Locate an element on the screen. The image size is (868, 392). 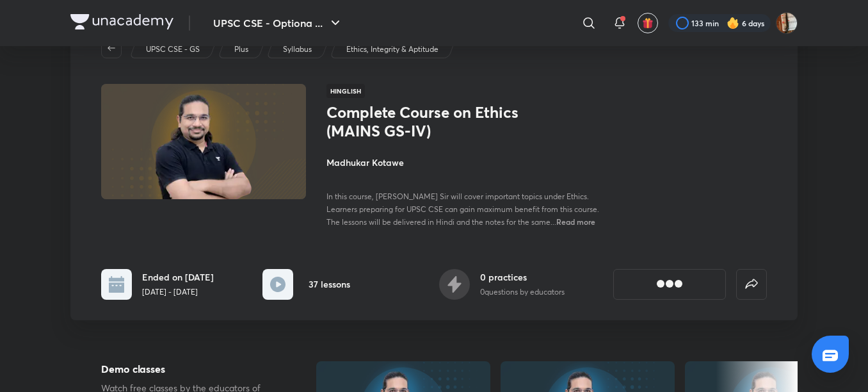
h5: Demo classes is located at coordinates (188, 369).